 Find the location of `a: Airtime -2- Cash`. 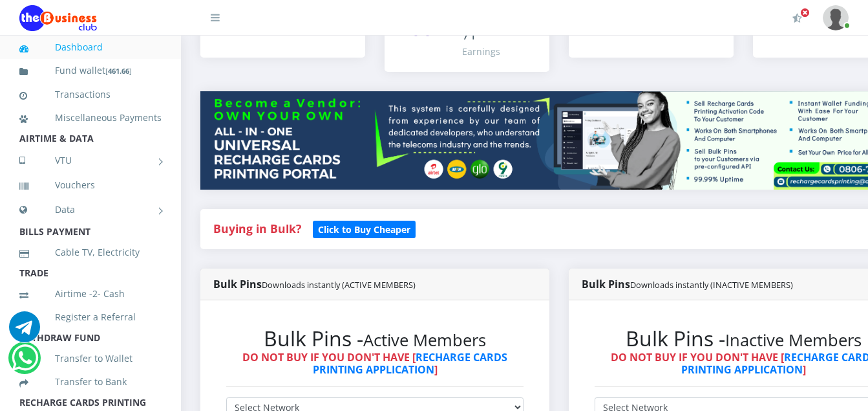

a: Airtime -2- Cash is located at coordinates (91, 293).